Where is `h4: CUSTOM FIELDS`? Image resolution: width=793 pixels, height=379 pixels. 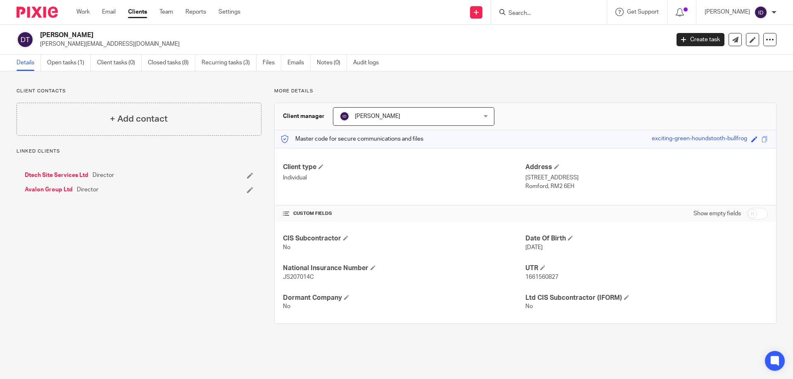 h4: CUSTOM FIELDS is located at coordinates (404, 214).